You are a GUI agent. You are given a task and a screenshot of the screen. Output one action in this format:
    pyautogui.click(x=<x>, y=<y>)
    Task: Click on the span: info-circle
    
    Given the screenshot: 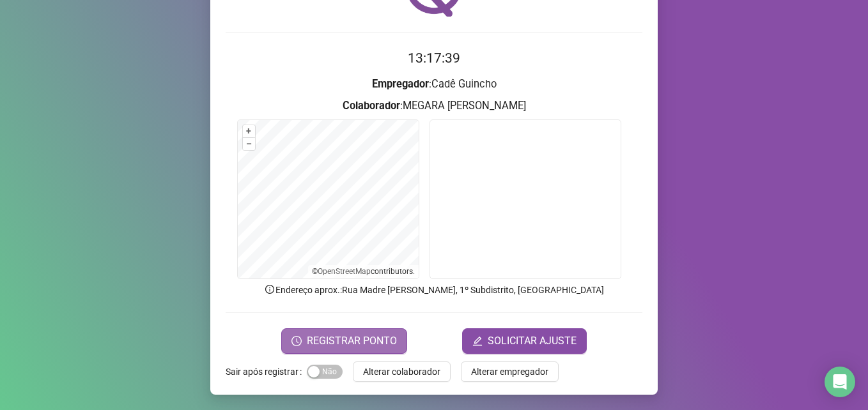 What is the action you would take?
    pyautogui.click(x=270, y=289)
    